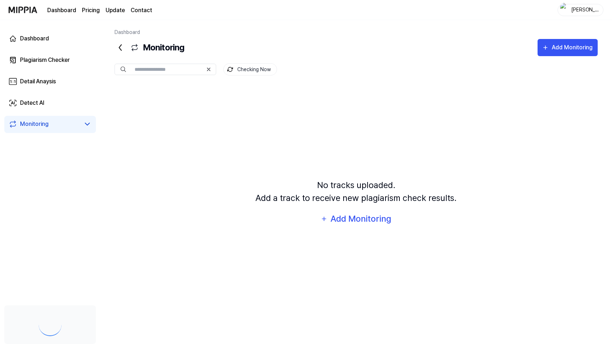  What do you see at coordinates (34, 39) in the screenshot?
I see `div: Dashboard` at bounding box center [34, 39].